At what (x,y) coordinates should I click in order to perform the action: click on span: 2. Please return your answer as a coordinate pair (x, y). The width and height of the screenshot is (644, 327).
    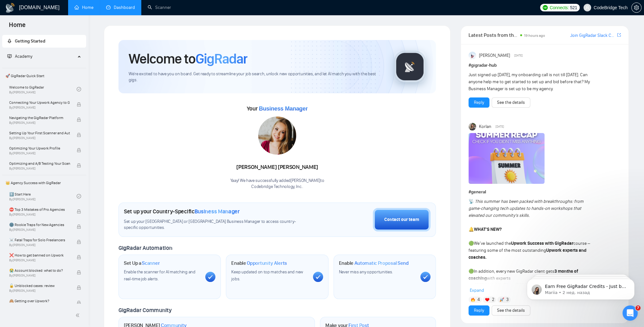
    Looking at the image, I should click on (493, 300).